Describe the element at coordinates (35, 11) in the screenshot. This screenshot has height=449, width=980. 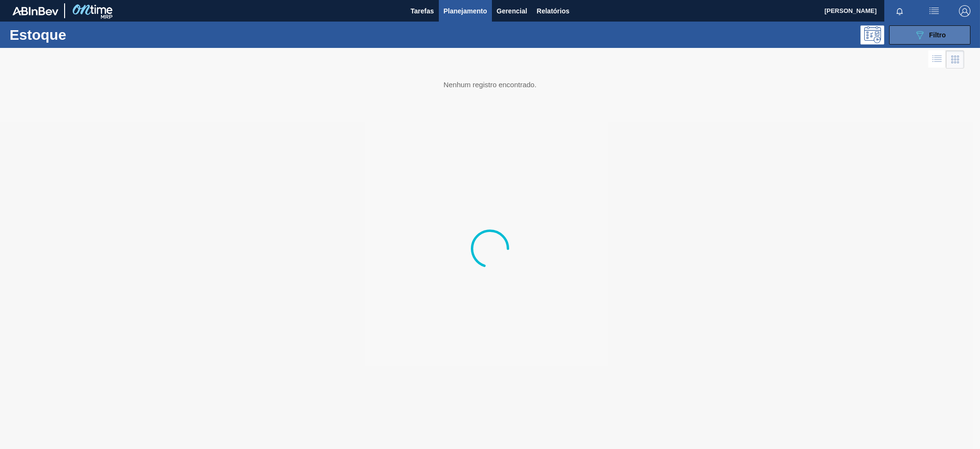
I see `img: TNhmsLtSVTkK8tSr43FrP2fwEKptu5GPRR3wAAAABJRU5ErkJggg==` at that location.